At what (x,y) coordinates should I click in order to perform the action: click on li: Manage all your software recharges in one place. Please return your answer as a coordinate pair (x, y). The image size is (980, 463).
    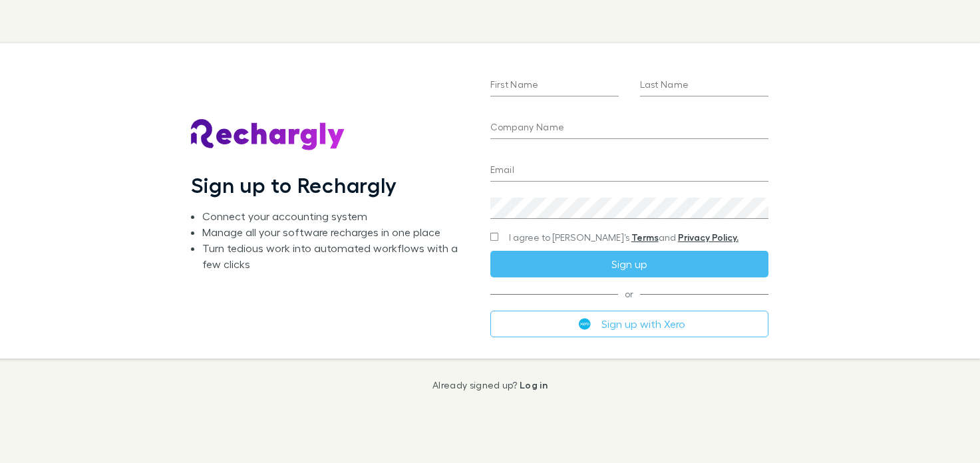
    Looking at the image, I should click on (336, 232).